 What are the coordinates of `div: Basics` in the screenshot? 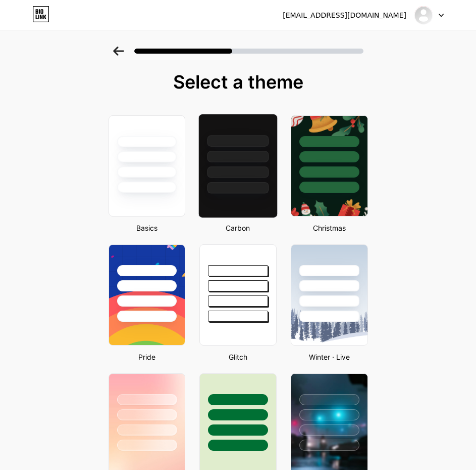 It's located at (147, 227).